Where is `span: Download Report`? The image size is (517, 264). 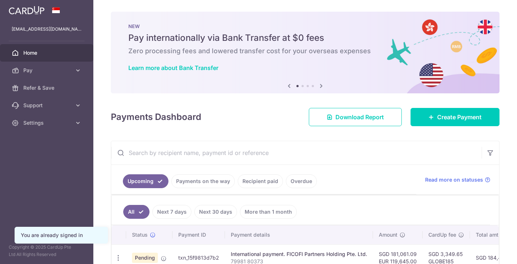
span: Download Report is located at coordinates (359, 117).